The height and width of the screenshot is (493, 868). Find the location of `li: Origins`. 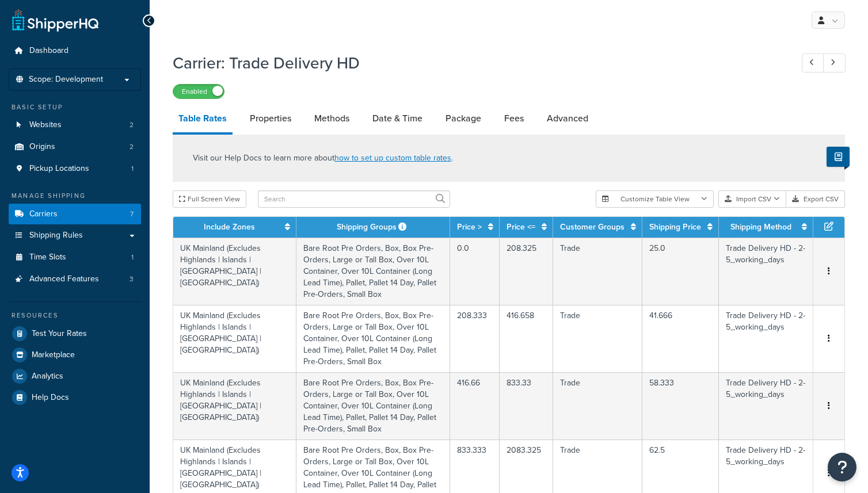

li: Origins is located at coordinates (75, 146).